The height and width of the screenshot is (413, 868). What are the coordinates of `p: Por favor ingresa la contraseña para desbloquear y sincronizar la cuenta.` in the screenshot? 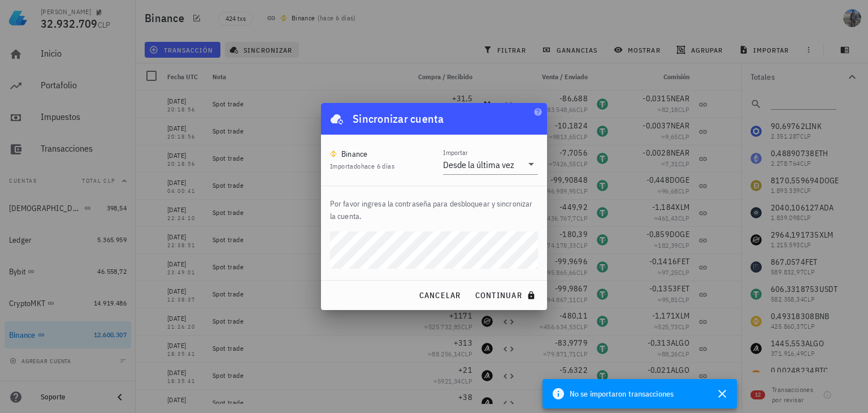 It's located at (434, 210).